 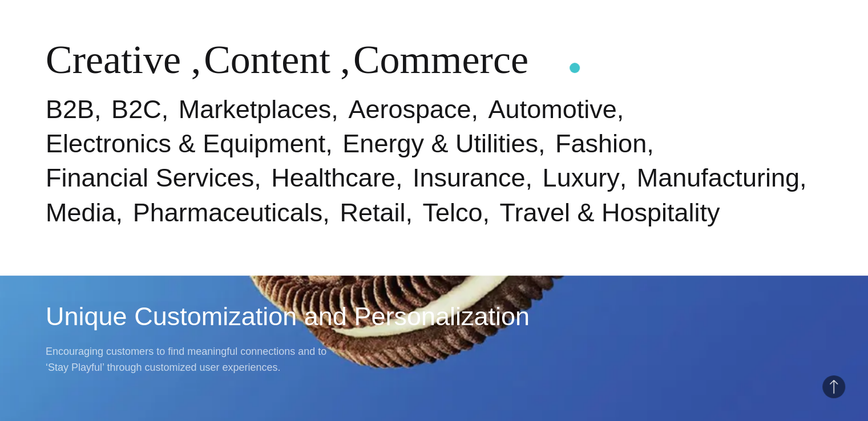 I want to click on a: Content, so click(x=267, y=59).